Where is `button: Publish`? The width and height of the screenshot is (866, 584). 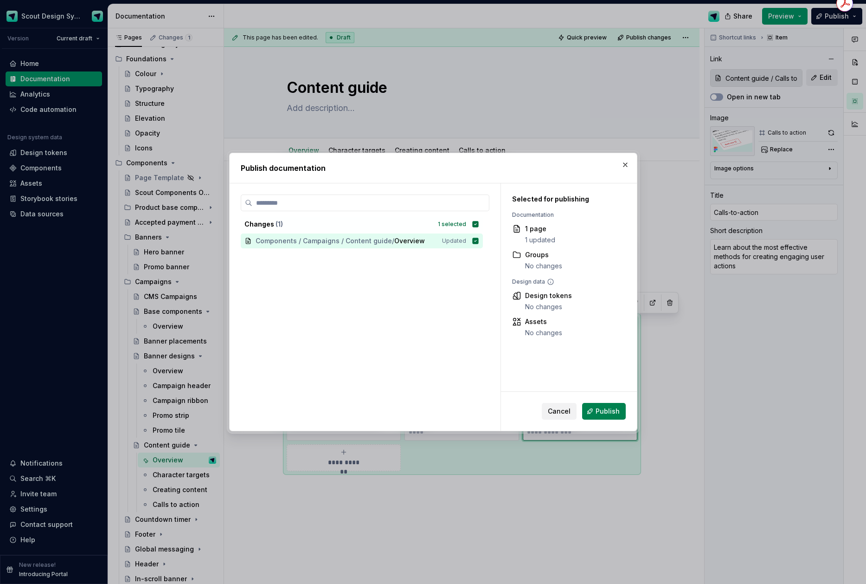
button: Publish is located at coordinates (604, 411).